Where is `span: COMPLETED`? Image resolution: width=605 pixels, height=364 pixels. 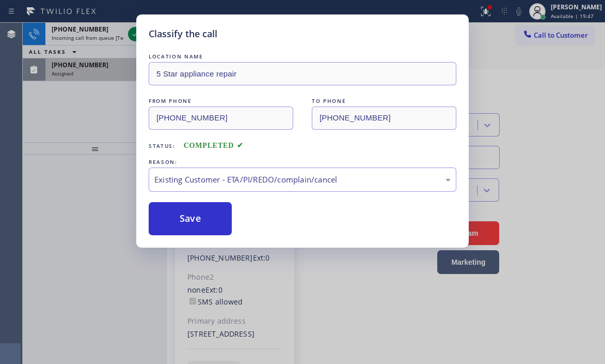
span: COMPLETED is located at coordinates (214, 145).